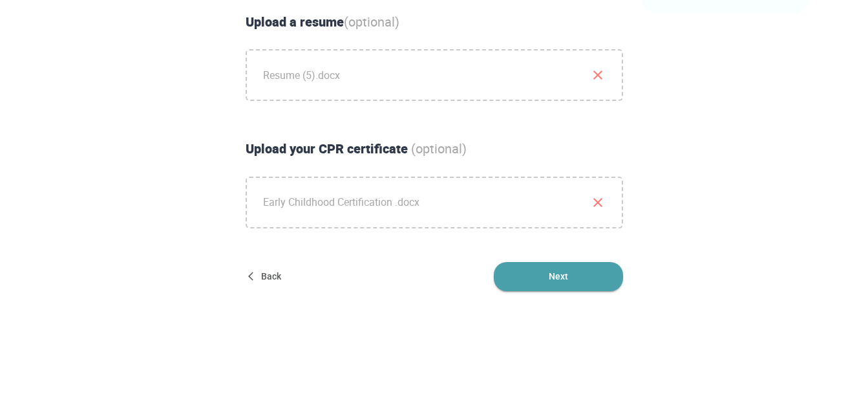 The width and height of the screenshot is (868, 396). What do you see at coordinates (267, 277) in the screenshot?
I see `button: Back` at bounding box center [267, 277].